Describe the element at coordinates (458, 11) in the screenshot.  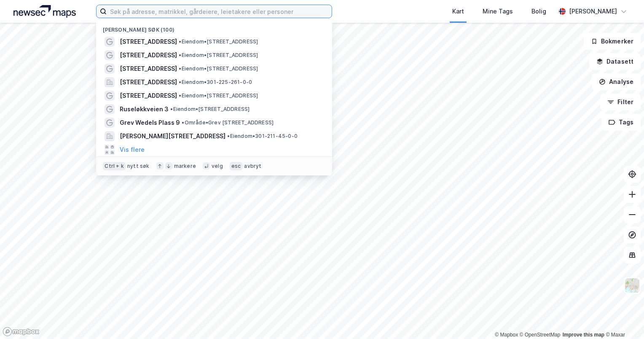
I see `div: Kart` at that location.